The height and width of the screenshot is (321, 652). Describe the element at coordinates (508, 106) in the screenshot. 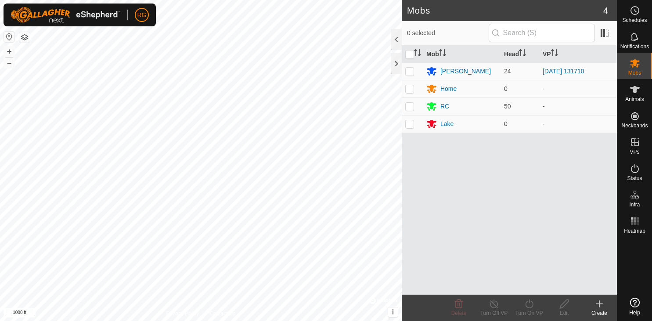

I see `span: 50` at that location.